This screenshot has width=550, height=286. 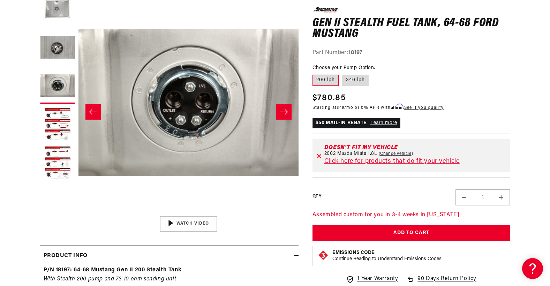 I want to click on div: Doesn't fit my vehicle, so click(x=415, y=147).